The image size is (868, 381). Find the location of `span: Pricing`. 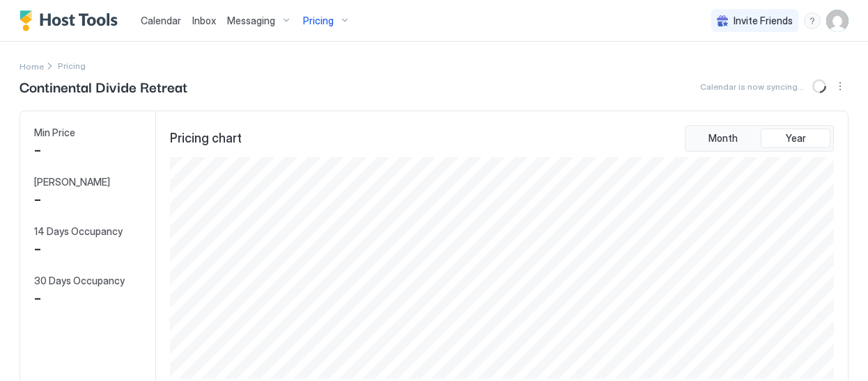

span: Pricing is located at coordinates (318, 21).